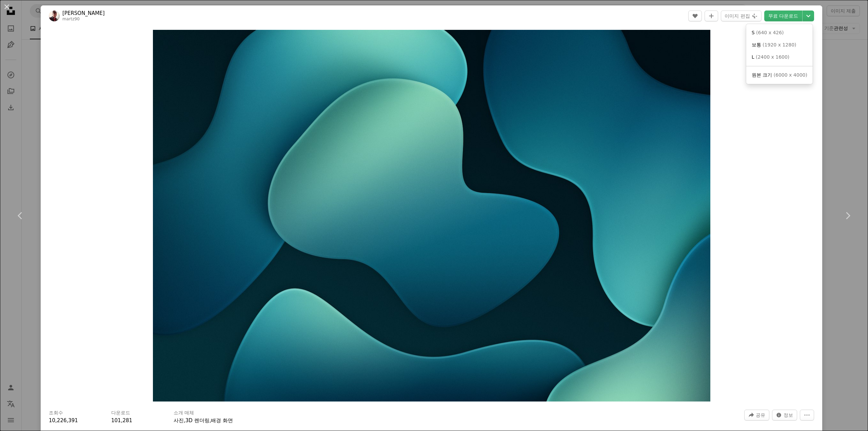 Image resolution: width=868 pixels, height=431 pixels. I want to click on span: S, so click(753, 32).